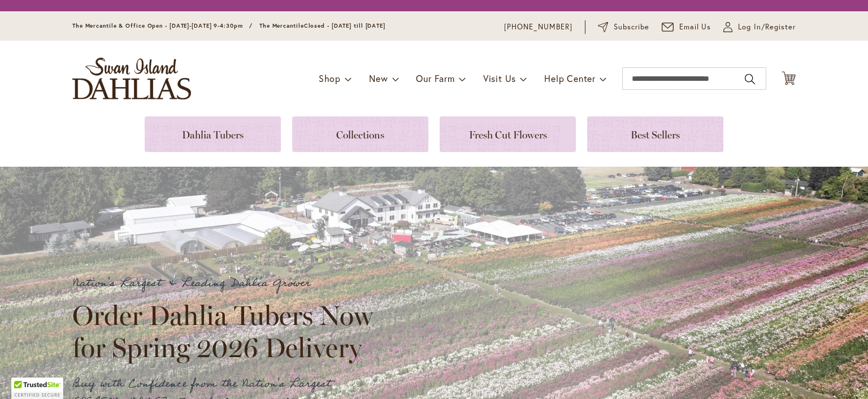 The image size is (868, 399). Describe the element at coordinates (330, 78) in the screenshot. I see `span: Shop` at that location.